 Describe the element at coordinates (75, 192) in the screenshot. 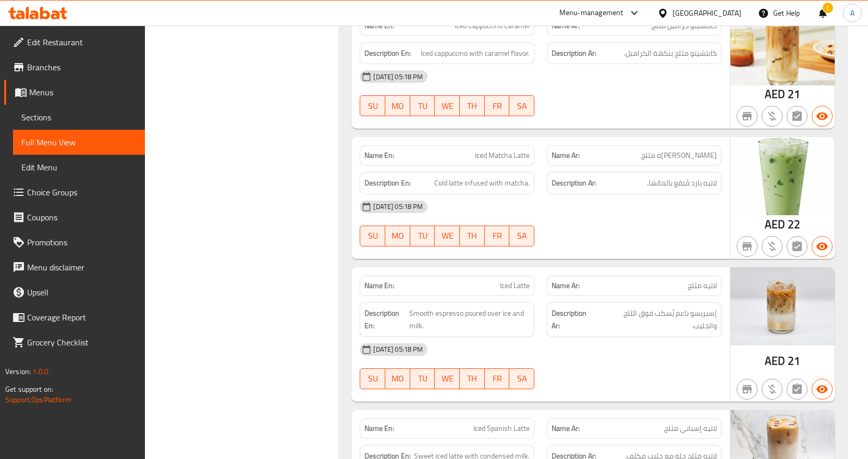

I see `a: Choice Groups` at that location.